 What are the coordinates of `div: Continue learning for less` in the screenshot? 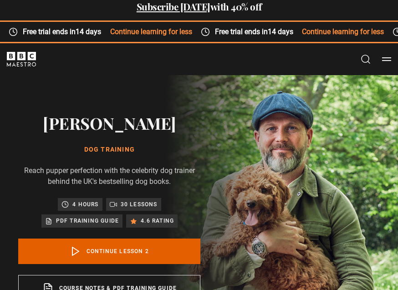 It's located at (288, 32).